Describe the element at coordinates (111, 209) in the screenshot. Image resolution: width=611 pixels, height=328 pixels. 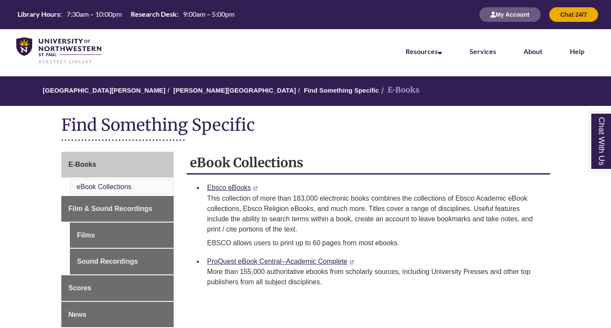
I see `span: Film & Sound Recordings` at that location.